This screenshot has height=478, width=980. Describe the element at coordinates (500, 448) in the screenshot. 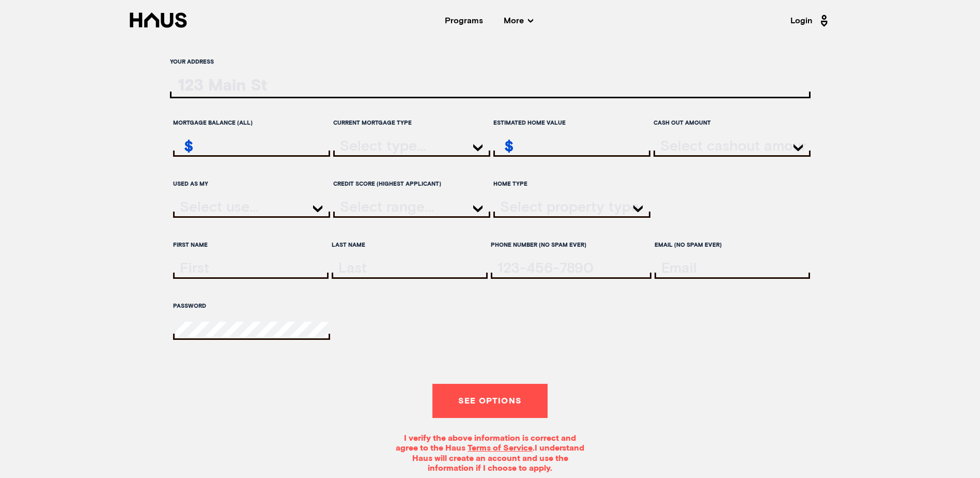

I see `a: Terms of Service` at that location.